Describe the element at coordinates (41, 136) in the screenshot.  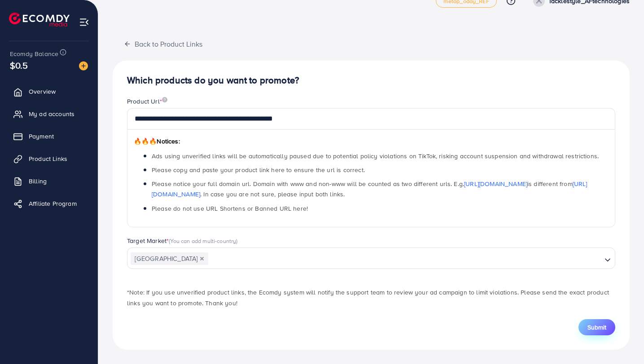
I see `span: Payment` at that location.